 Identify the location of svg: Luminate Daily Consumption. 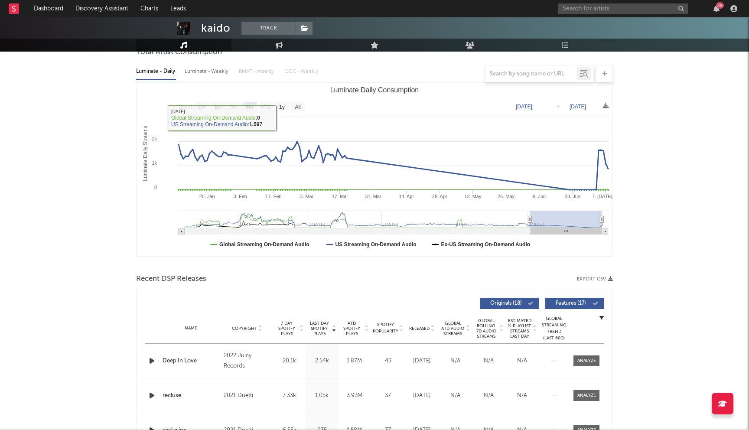
(374, 169).